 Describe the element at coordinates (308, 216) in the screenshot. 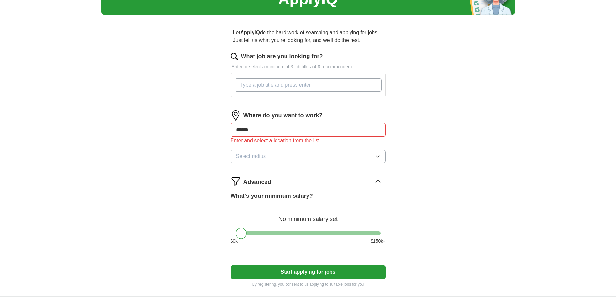

I see `div: No minimum salary set` at that location.